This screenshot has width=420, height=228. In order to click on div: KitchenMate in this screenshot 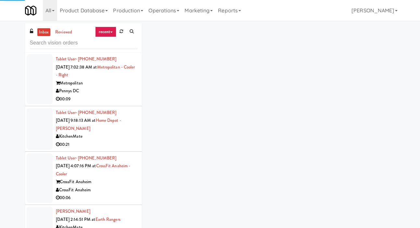, I will do `click(96, 136)`.